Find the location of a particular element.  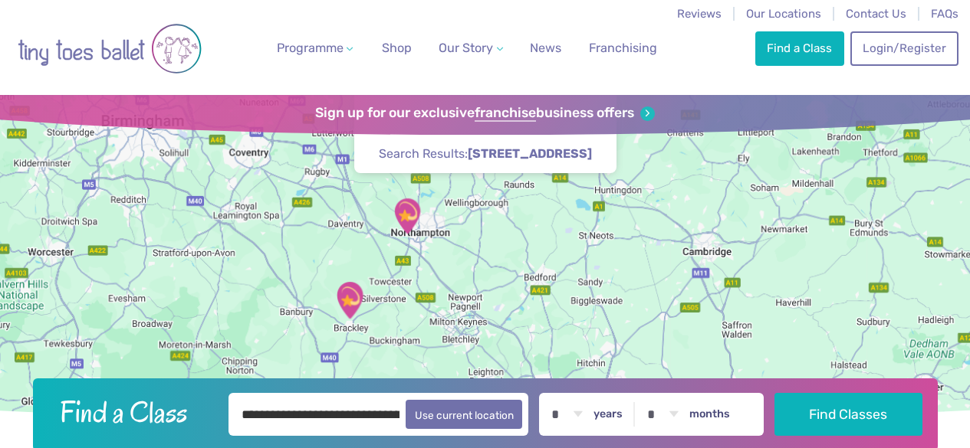

span: Franchising is located at coordinates (623, 48).